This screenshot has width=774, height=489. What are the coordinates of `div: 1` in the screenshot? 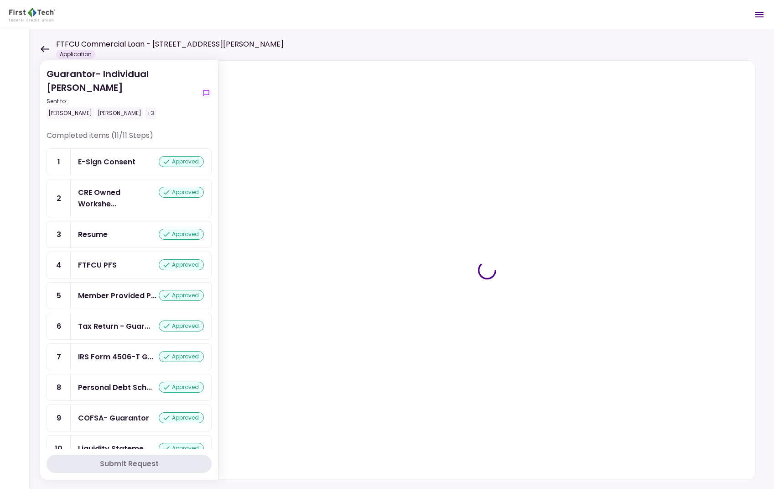 It's located at (59, 162).